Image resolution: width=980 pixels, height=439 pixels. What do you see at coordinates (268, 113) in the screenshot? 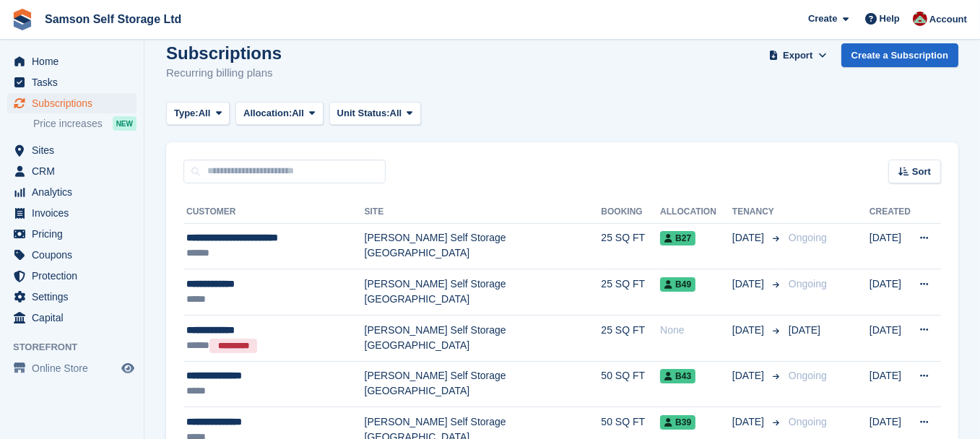
I see `span: Allocation:` at bounding box center [268, 113].